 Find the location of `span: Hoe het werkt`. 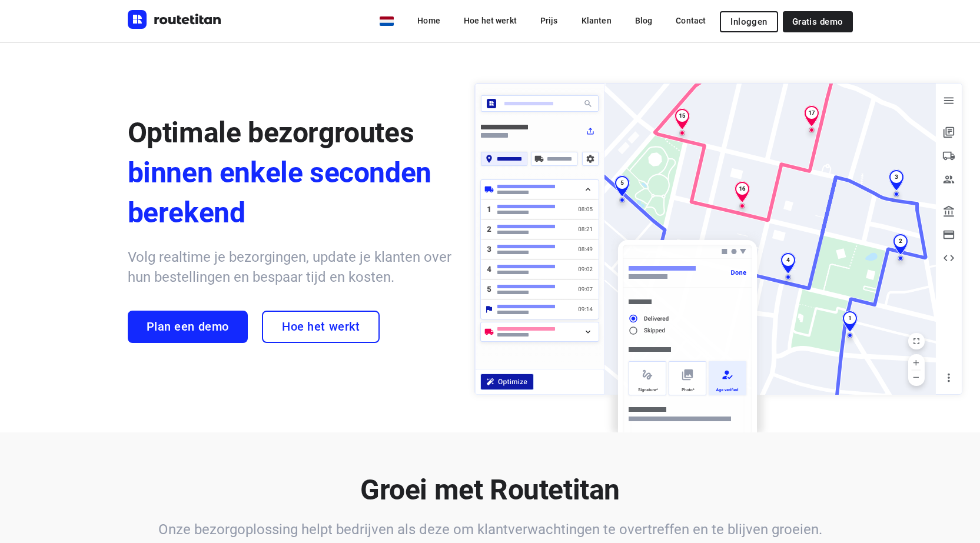

span: Hoe het werkt is located at coordinates (321, 327).